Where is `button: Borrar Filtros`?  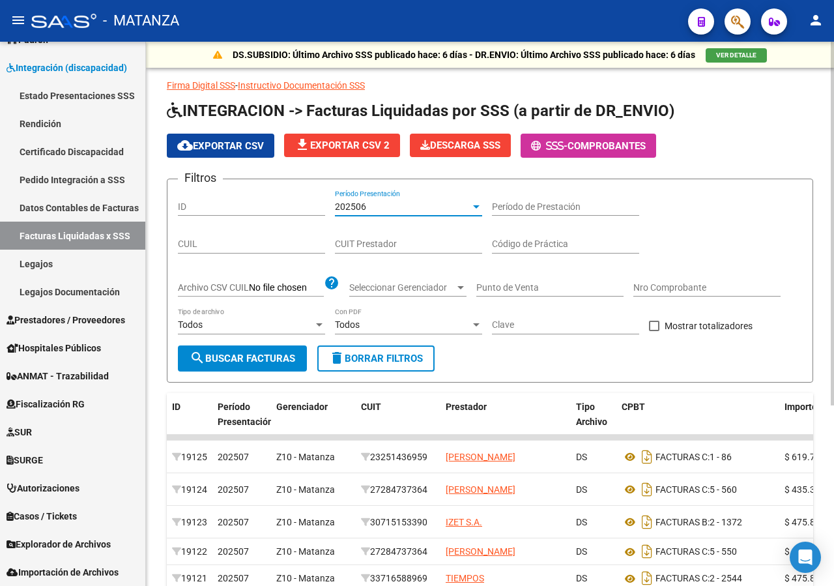 button: Borrar Filtros is located at coordinates (376, 358).